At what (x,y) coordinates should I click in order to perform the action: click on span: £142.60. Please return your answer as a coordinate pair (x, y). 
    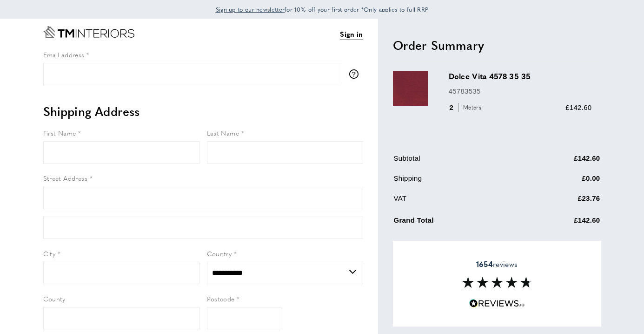
    Looking at the image, I should click on (578, 107).